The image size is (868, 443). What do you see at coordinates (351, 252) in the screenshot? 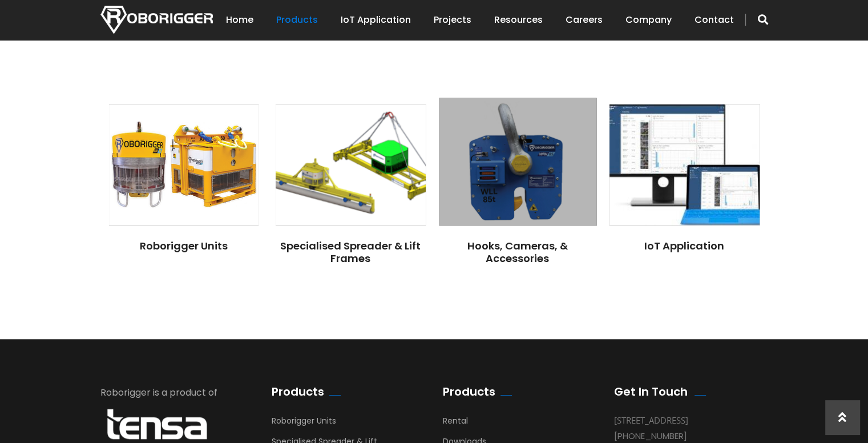
I see `a: Specialised Spreader & Lift Frames` at bounding box center [351, 252].